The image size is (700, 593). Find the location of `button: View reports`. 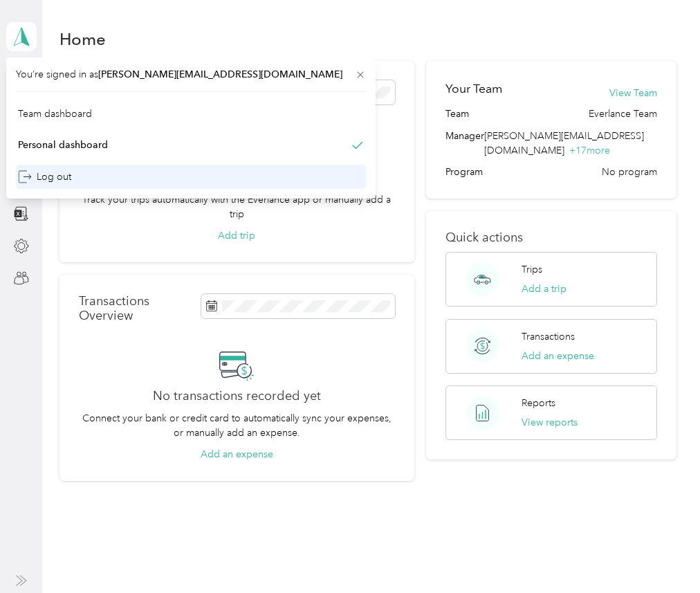

button: View reports is located at coordinates (549, 422).